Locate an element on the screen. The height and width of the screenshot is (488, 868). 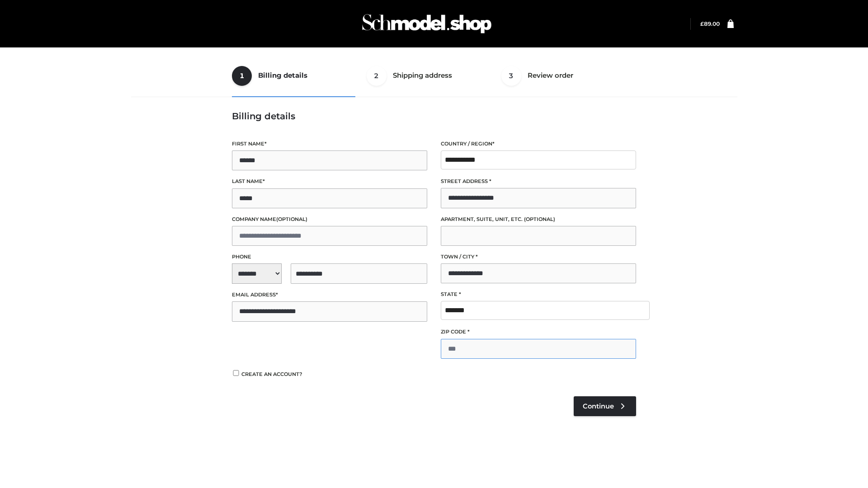
label: Town / City is located at coordinates (538, 256).